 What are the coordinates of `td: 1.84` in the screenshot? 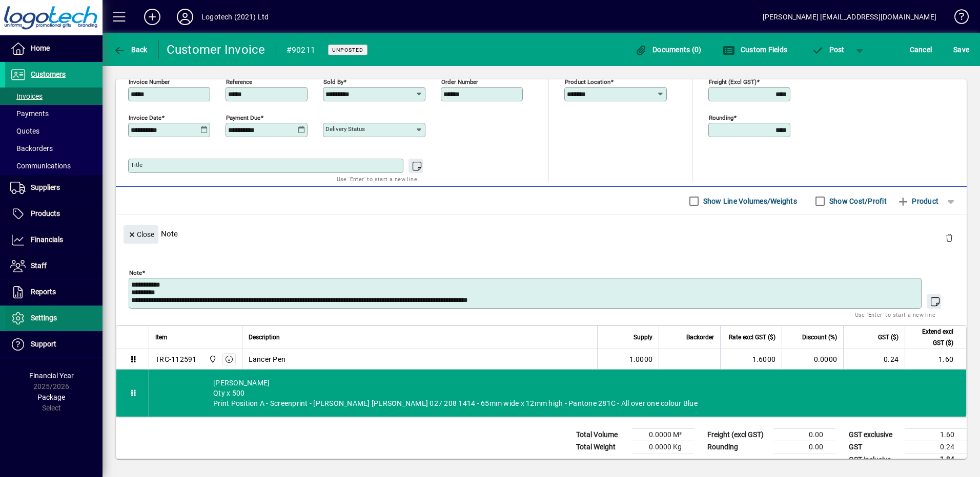 It's located at (936, 460).